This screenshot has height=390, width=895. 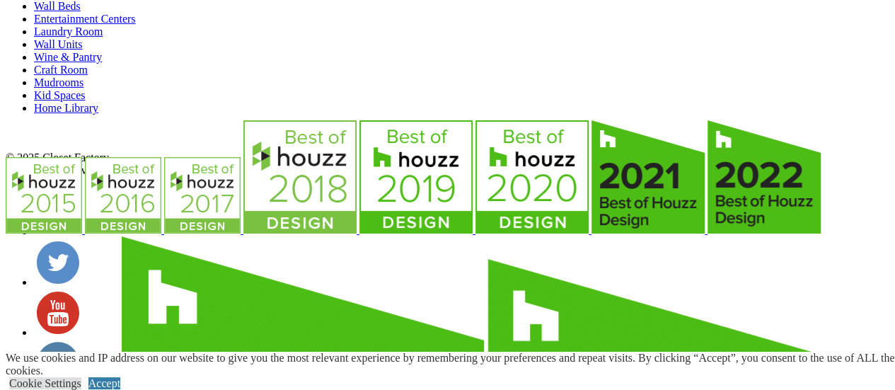 What do you see at coordinates (202, 195) in the screenshot?
I see `img: houzz 2017 badge` at bounding box center [202, 195].